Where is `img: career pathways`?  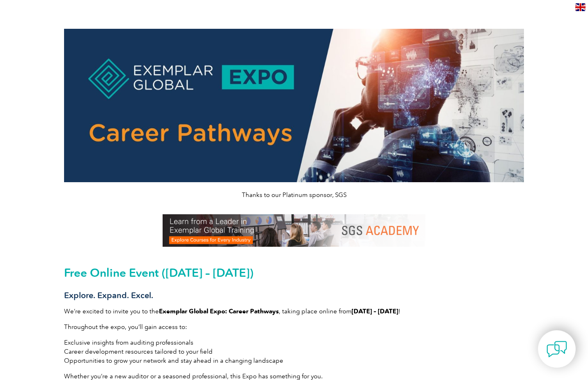 img: career pathways is located at coordinates (294, 105).